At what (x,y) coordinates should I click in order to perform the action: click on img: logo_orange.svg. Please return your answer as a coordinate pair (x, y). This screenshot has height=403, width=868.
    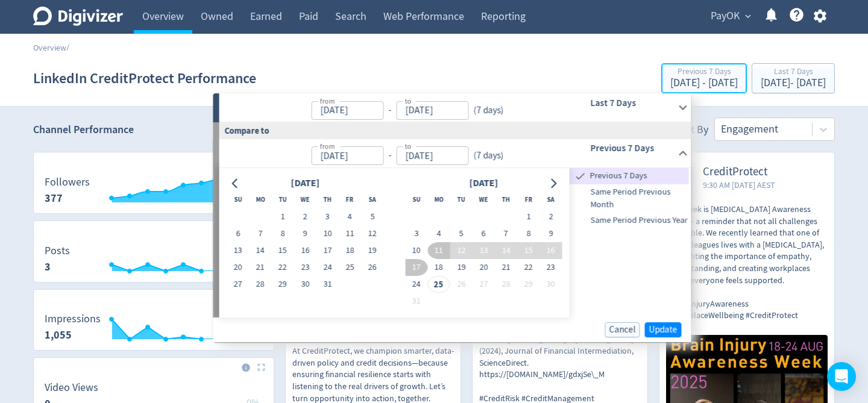
    Looking at the image, I should click on (24, 24).